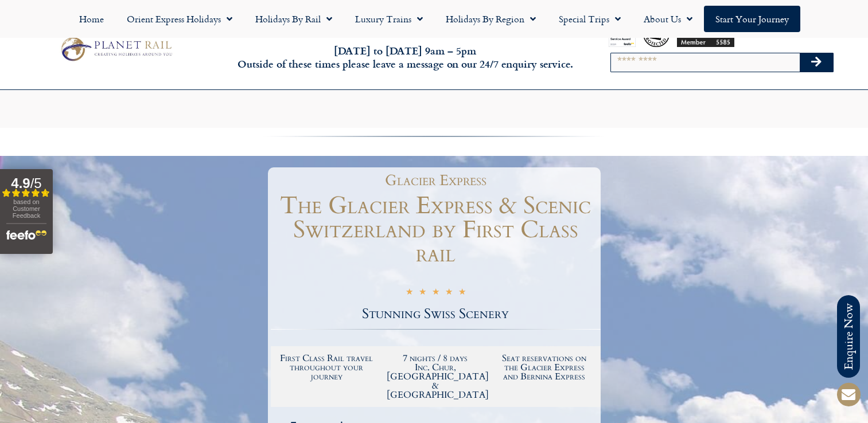  Describe the element at coordinates (115, 48) in the screenshot. I see `img: Planet Rail Train Holidays Logo` at that location.